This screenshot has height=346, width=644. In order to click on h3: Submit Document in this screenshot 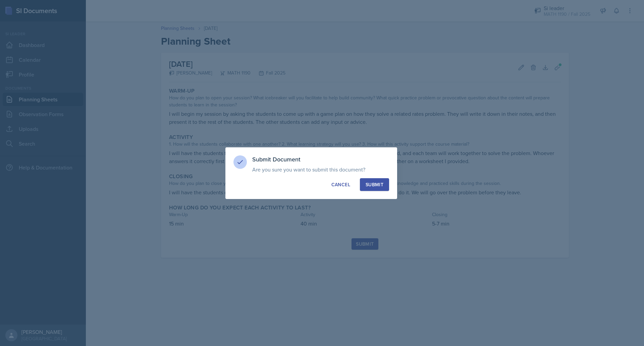, I will do `click(321, 159)`.